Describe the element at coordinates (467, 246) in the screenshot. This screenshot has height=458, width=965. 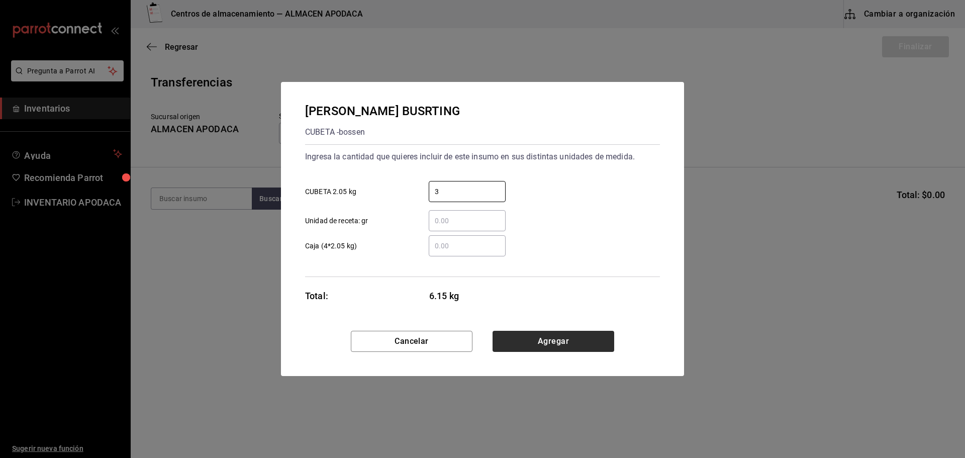
I see `input: Caja (4*2.05 kg)` at that location.